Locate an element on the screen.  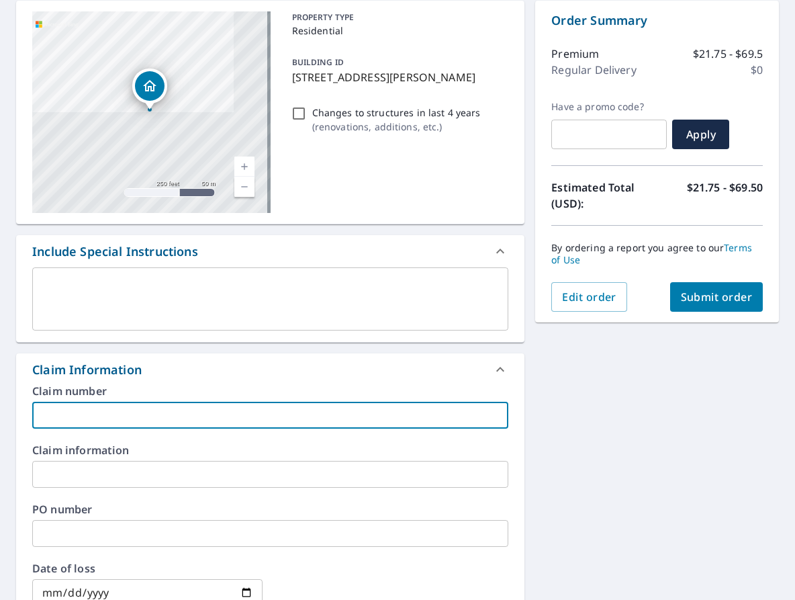
label: PO number is located at coordinates (270, 509).